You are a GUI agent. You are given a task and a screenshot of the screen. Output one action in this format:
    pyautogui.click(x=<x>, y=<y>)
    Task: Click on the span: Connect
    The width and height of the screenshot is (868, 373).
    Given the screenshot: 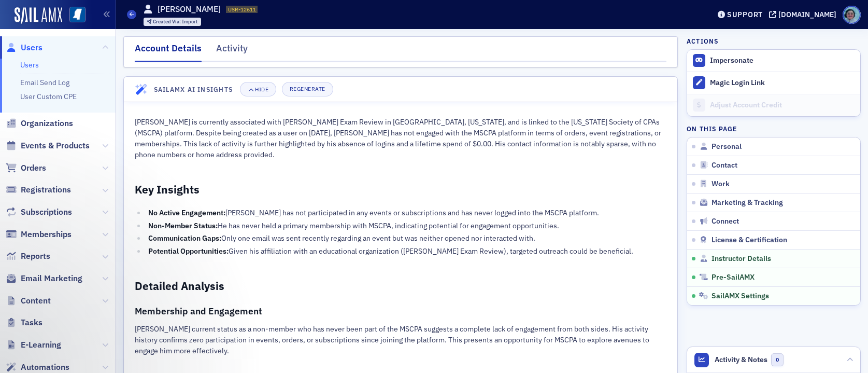 What is the action you would take?
    pyautogui.click(x=725, y=221)
    